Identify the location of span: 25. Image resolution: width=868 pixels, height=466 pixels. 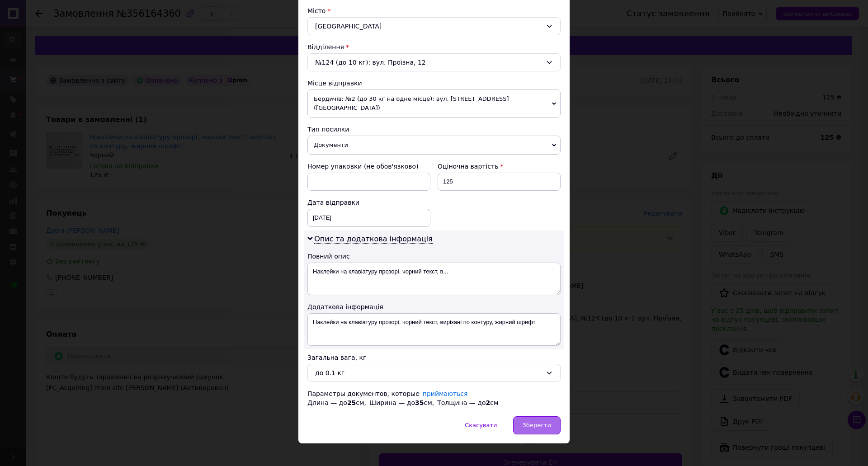
(351, 403).